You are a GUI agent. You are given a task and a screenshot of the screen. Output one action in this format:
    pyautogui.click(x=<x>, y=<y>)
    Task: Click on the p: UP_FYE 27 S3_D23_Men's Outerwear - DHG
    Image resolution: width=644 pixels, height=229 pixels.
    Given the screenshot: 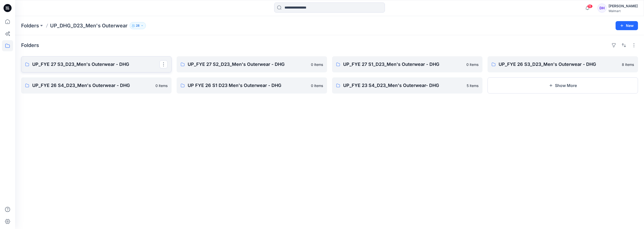 What is the action you would take?
    pyautogui.click(x=96, y=65)
    